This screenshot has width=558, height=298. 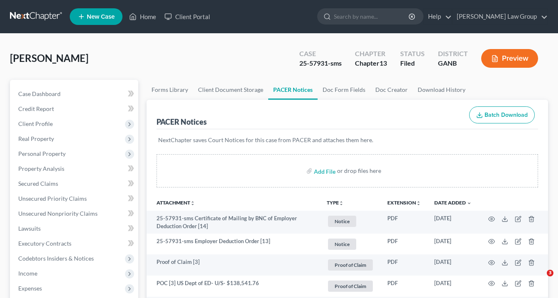 I want to click on a: Home, so click(x=142, y=17).